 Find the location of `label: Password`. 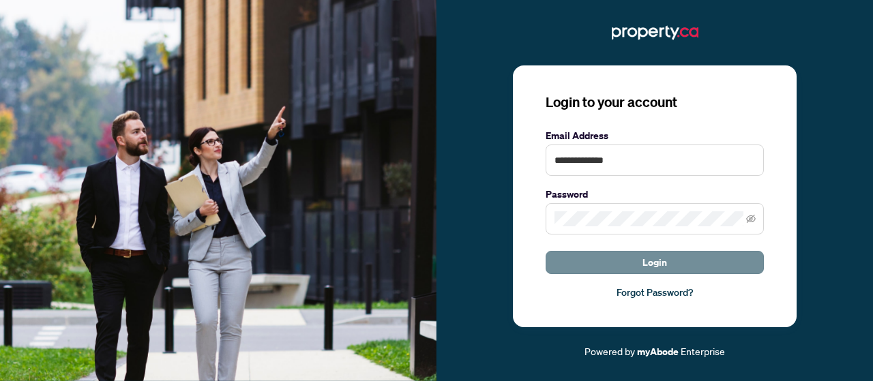

label: Password is located at coordinates (655, 194).